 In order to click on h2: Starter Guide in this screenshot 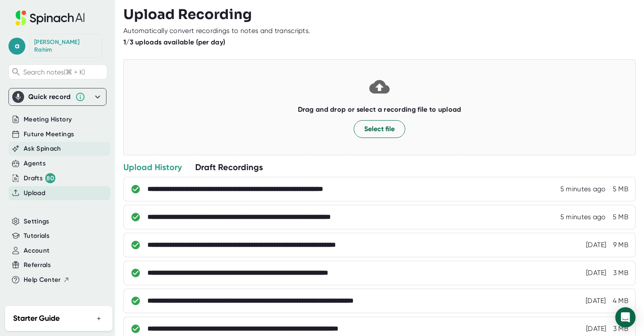, I will do `click(36, 318)`.